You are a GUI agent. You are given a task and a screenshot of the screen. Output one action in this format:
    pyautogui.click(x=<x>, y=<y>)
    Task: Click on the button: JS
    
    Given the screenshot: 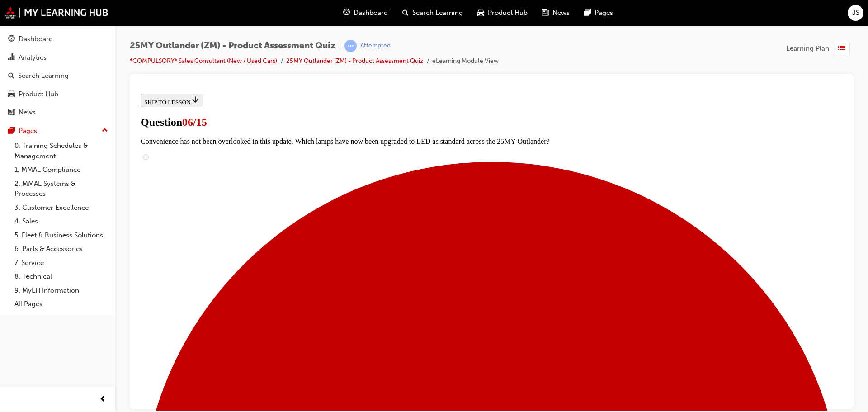 What is the action you would take?
    pyautogui.click(x=855, y=13)
    